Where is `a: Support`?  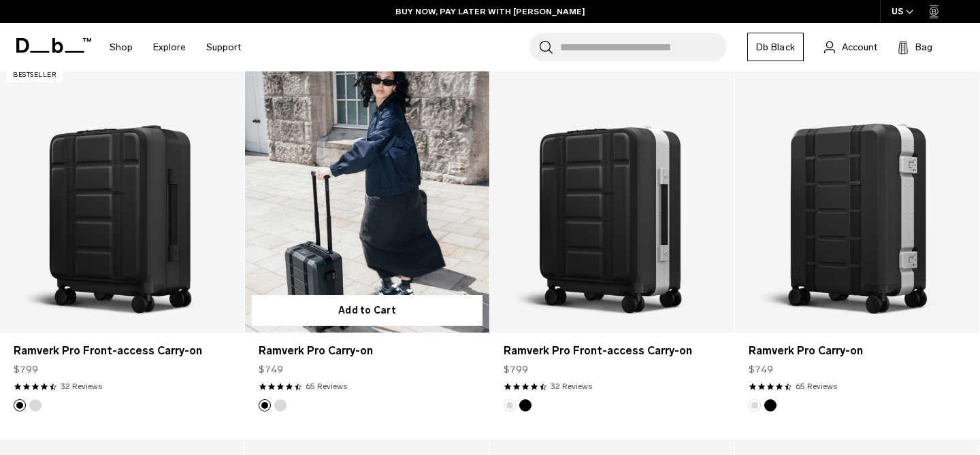
a: Support is located at coordinates (223, 47).